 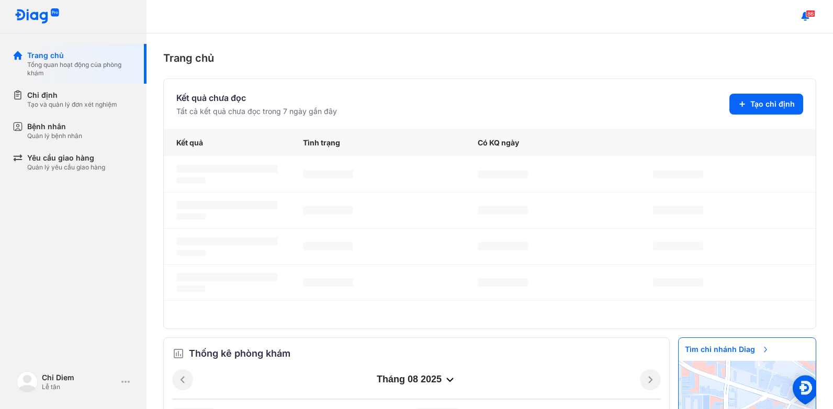 I want to click on div: Tất cả kết quả chưa đọc trong 7 ngày gần đây, so click(x=256, y=111).